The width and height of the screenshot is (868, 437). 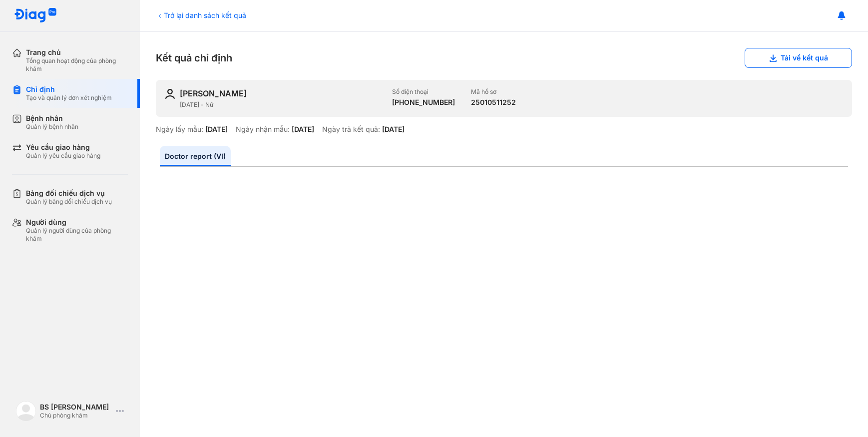 What do you see at coordinates (69, 98) in the screenshot?
I see `div: Tạo và quản lý đơn xét nghiệm` at bounding box center [69, 98].